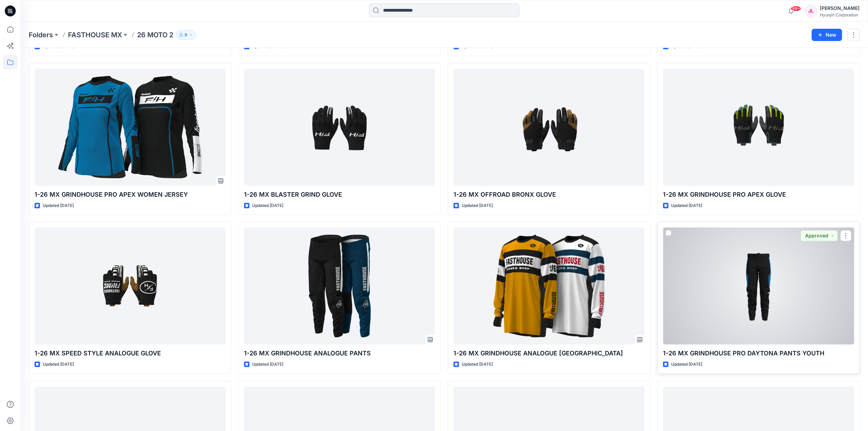 This screenshot has height=431, width=868. What do you see at coordinates (549, 127) in the screenshot?
I see `a: 1-26 MX OFFROAD BRONX GLOVE` at bounding box center [549, 127].